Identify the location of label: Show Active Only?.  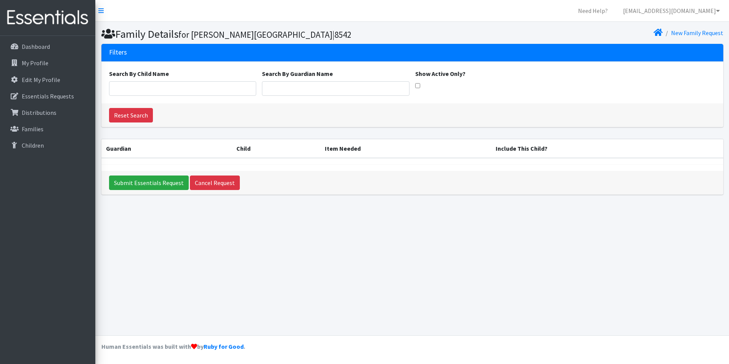
(441, 74).